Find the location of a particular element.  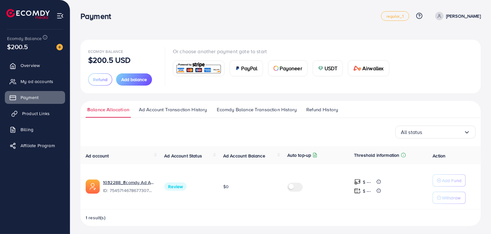

a: regular_1 is located at coordinates (395, 16).